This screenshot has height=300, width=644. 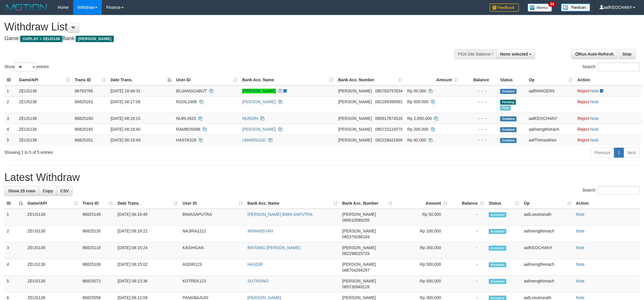 I want to click on h1: Latest Withdraw, so click(x=322, y=177).